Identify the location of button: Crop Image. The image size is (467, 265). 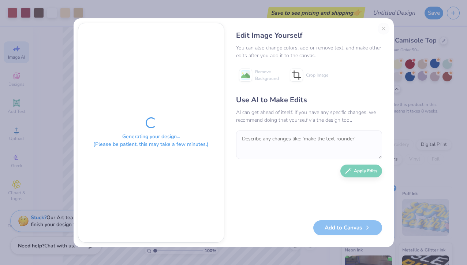
(310, 75).